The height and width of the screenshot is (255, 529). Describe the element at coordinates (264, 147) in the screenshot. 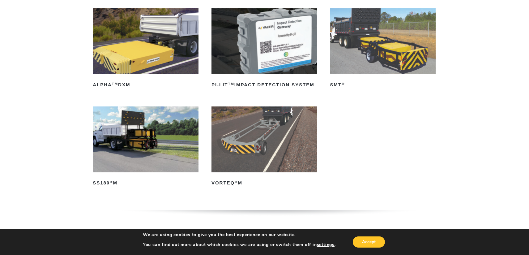

I see `a: VORTEQ®M` at that location.